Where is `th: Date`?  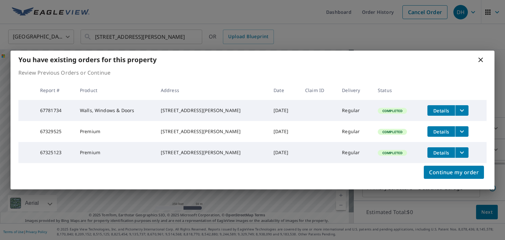 th: Date is located at coordinates (284, 90).